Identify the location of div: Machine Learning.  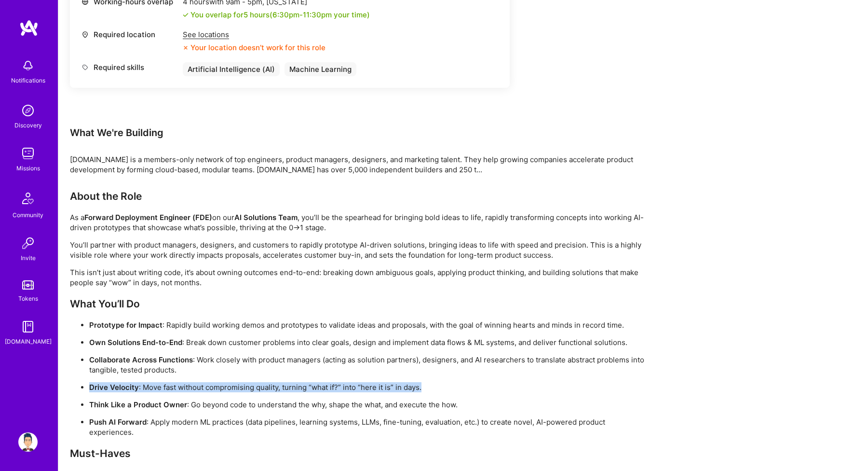
(320, 69).